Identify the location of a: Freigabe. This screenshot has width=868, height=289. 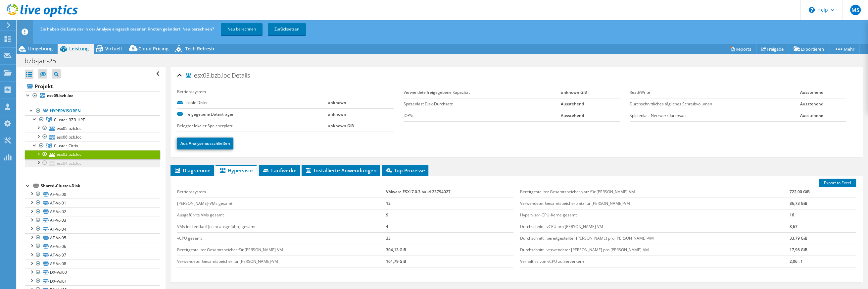
(772, 48).